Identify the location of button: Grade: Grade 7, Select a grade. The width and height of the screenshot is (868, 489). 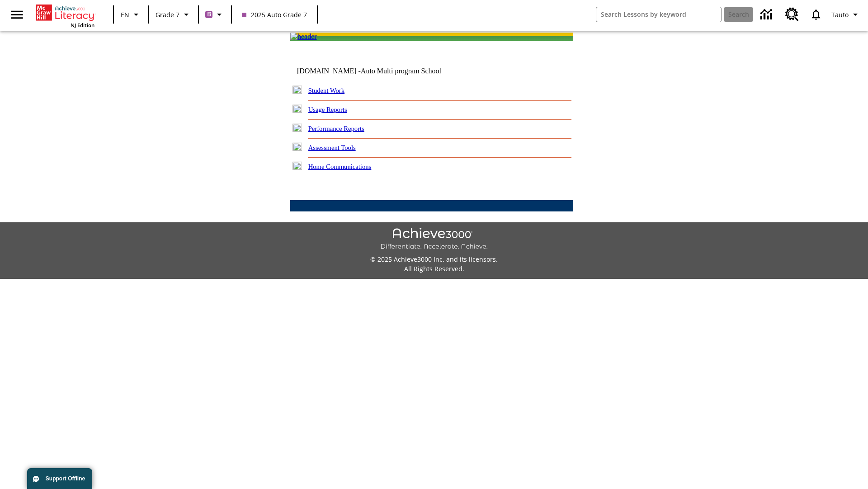
(174, 14).